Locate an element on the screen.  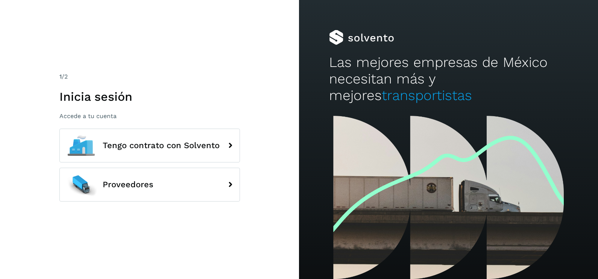
h1: Inicia sesión is located at coordinates (150, 97).